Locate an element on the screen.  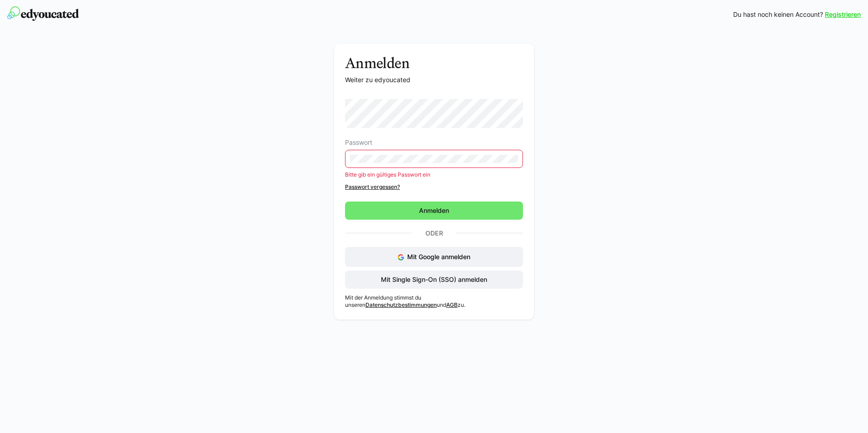
a: Passwort vergessen? is located at coordinates (434, 187).